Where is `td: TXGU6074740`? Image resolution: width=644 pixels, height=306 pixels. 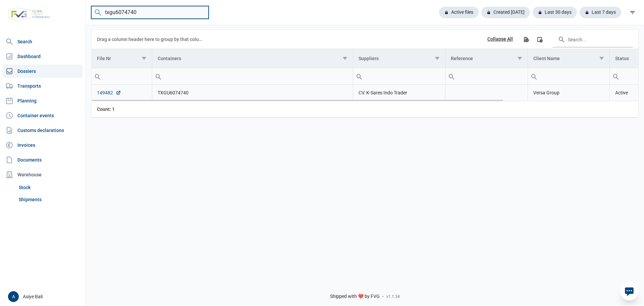 td: TXGU6074740 is located at coordinates (252, 93).